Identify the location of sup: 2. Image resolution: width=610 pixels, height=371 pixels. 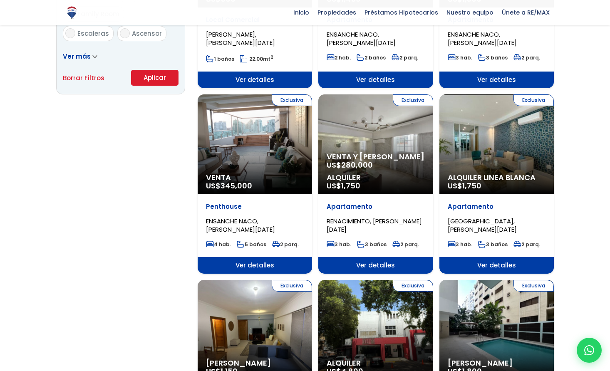
(272, 57).